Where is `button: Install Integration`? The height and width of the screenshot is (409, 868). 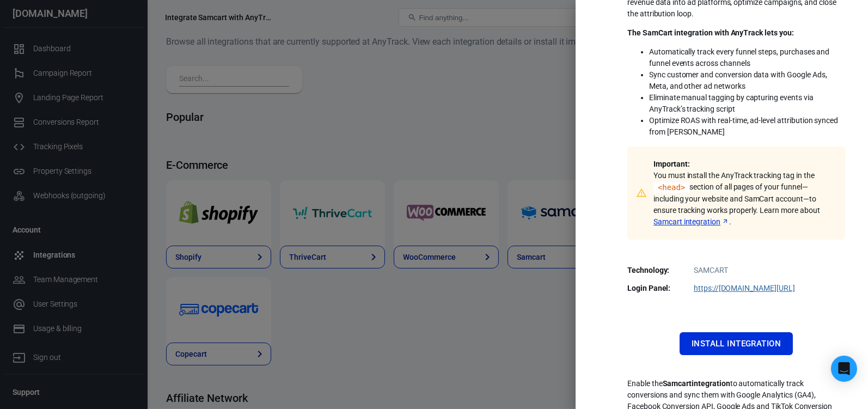 button: Install Integration is located at coordinates (736, 344).